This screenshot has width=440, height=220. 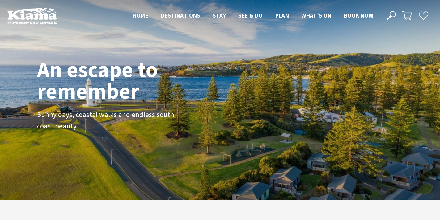 What do you see at coordinates (219, 15) in the screenshot?
I see `span: Stay` at bounding box center [219, 15].